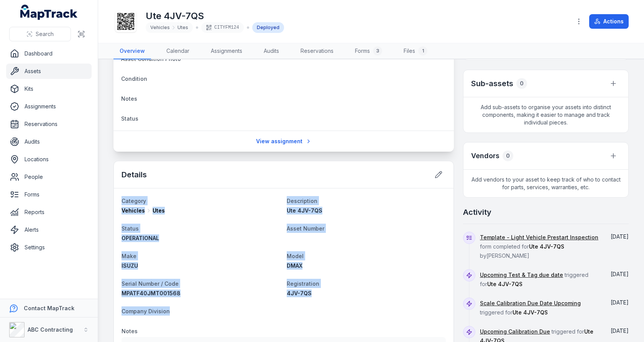 This screenshot has height=342, width=644. I want to click on time: 19/08/2025, 12:43:56 pm, so click(619, 236).